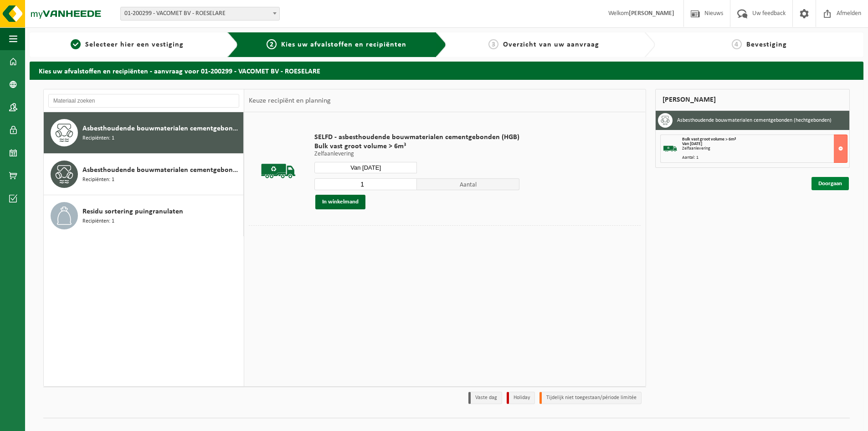 Image resolution: width=868 pixels, height=431 pixels. Describe the element at coordinates (143, 133) in the screenshot. I see `button: Asbesthoudende bouwmaterialen cementgebonden (hechtgebonden) Recipiënten: 1` at that location.